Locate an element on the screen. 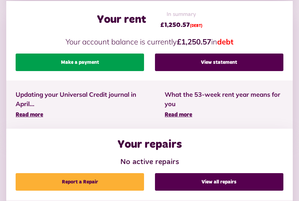 The image size is (299, 201). h3: No active repairs is located at coordinates (150, 162).